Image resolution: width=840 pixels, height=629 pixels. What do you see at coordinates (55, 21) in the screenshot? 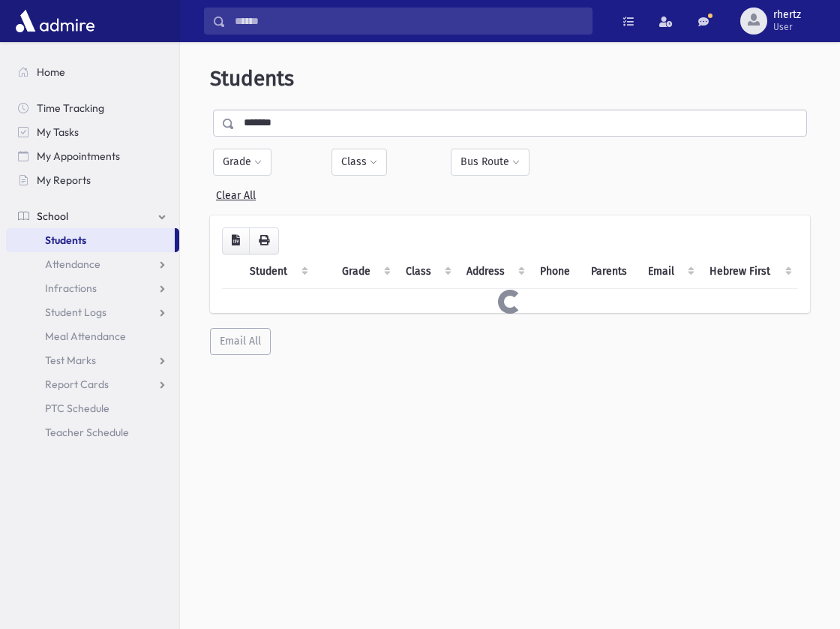
I see `img: AdmirePro` at bounding box center [55, 21].